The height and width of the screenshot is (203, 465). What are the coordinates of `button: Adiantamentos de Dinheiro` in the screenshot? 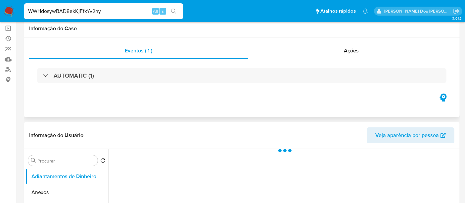 It's located at (67, 176).